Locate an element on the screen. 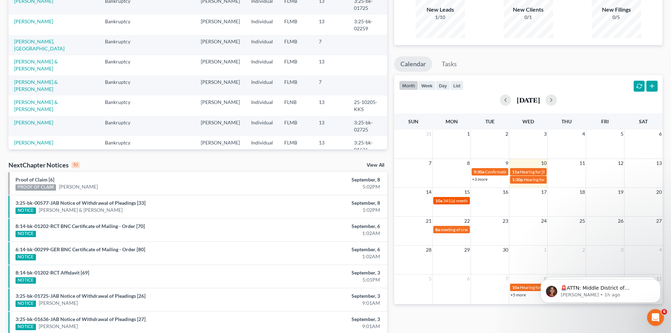  span: 25 is located at coordinates (582, 221).